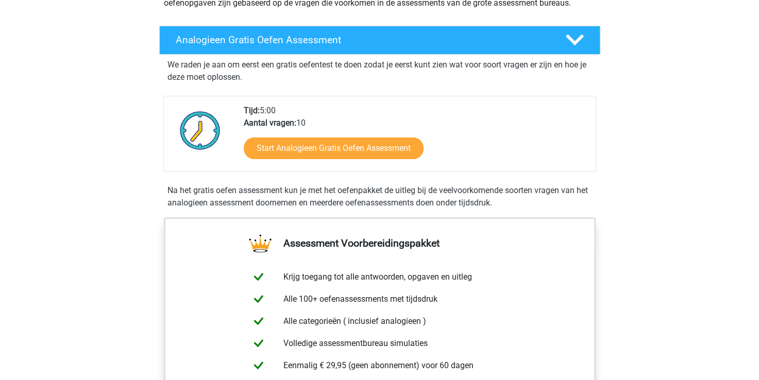 This screenshot has height=380, width=759. Describe the element at coordinates (270, 123) in the screenshot. I see `b: Aantal vragen:` at that location.